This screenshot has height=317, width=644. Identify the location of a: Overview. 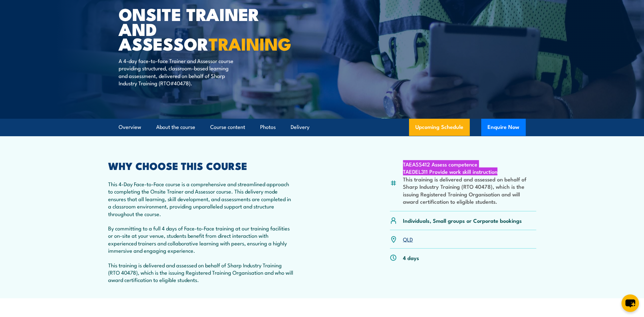
(130, 127).